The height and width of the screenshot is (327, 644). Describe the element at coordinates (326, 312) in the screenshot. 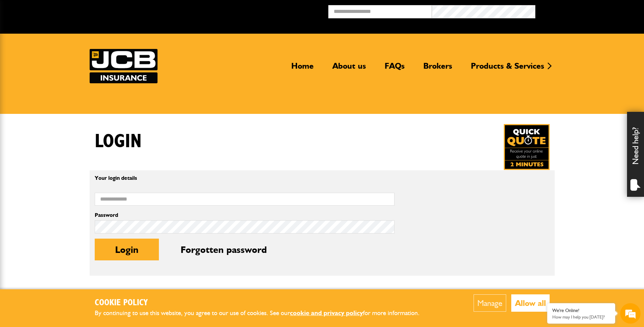

I see `a: cookie and privacy policy` at that location.